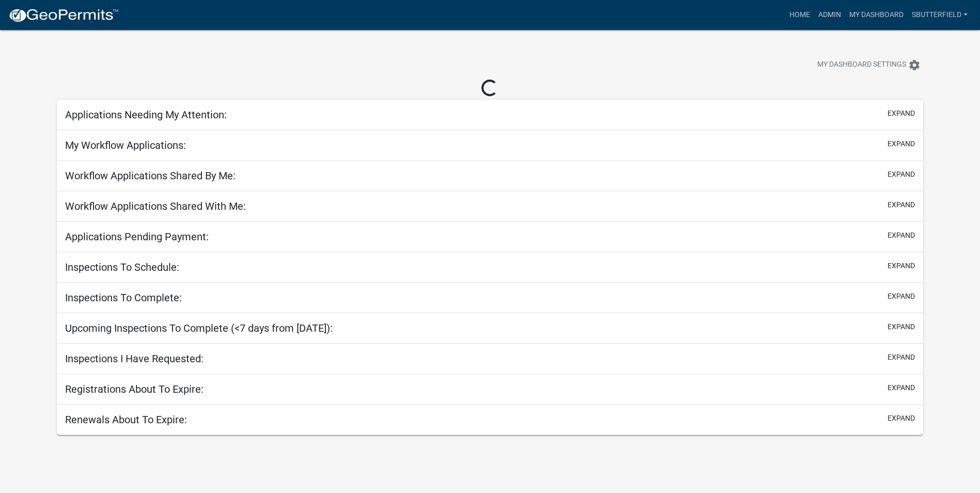  I want to click on a: Admin, so click(829, 15).